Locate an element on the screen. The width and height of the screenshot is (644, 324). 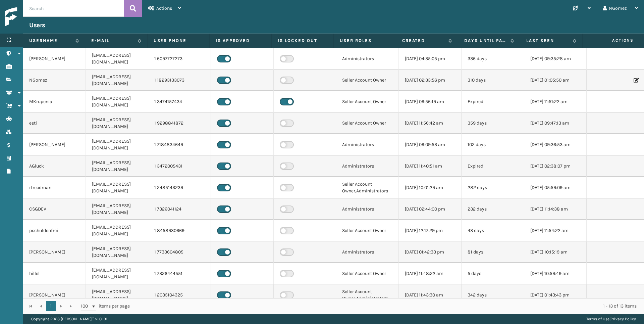
td: rfreedman is located at coordinates (54, 188).